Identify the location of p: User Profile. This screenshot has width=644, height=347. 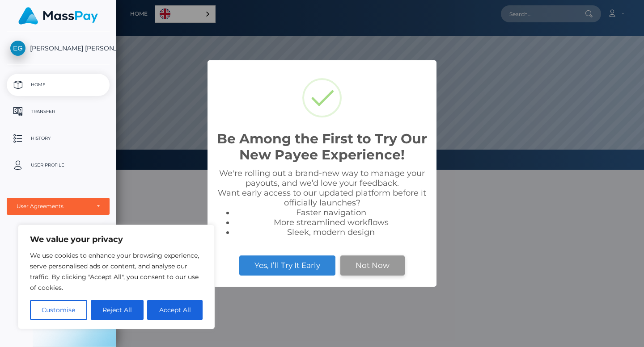
(58, 165).